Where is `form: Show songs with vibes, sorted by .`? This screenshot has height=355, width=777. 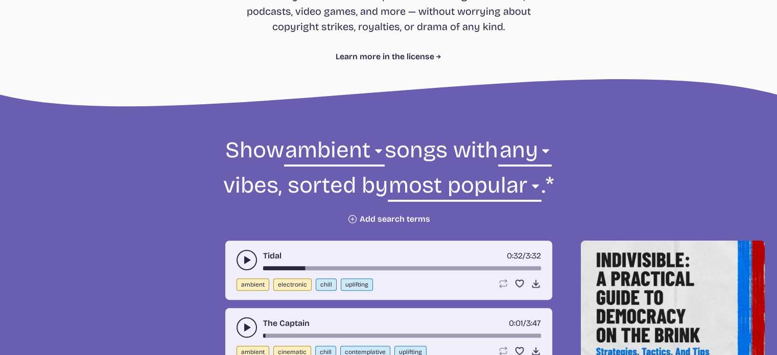
form: Show songs with vibes, sorted by . is located at coordinates (389, 180).